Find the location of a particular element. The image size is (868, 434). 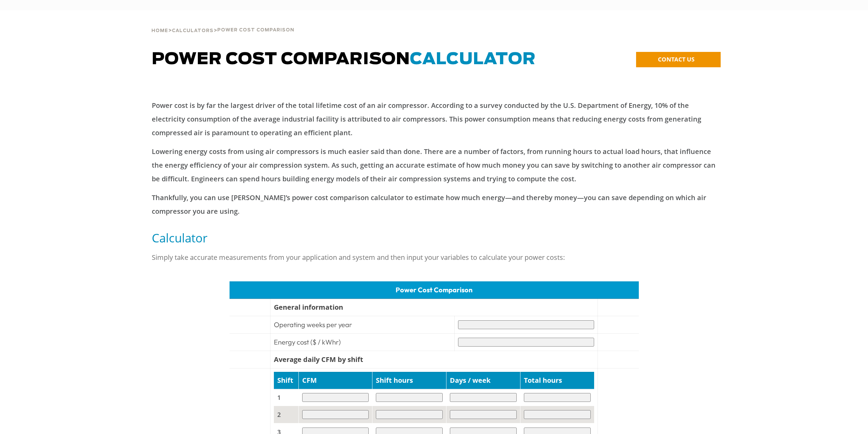

span: CONTACT US is located at coordinates (676, 59).